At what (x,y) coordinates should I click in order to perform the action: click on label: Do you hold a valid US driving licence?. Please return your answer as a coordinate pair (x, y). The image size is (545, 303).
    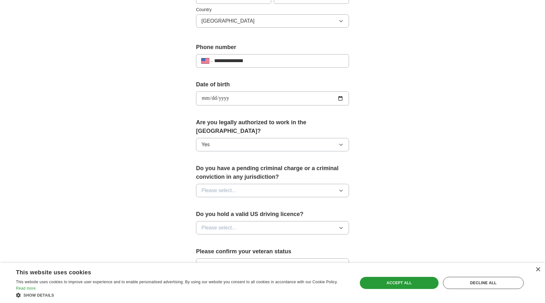
    Looking at the image, I should click on (273, 214).